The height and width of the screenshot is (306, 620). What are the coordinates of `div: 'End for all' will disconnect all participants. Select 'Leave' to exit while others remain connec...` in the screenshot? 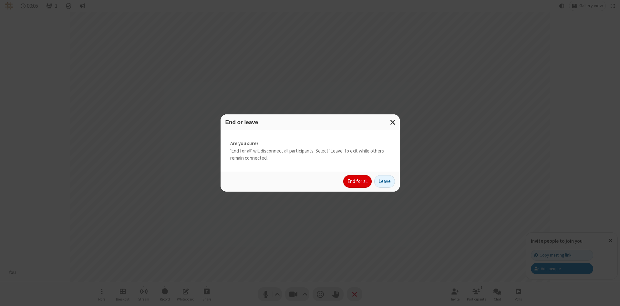 It's located at (310, 151).